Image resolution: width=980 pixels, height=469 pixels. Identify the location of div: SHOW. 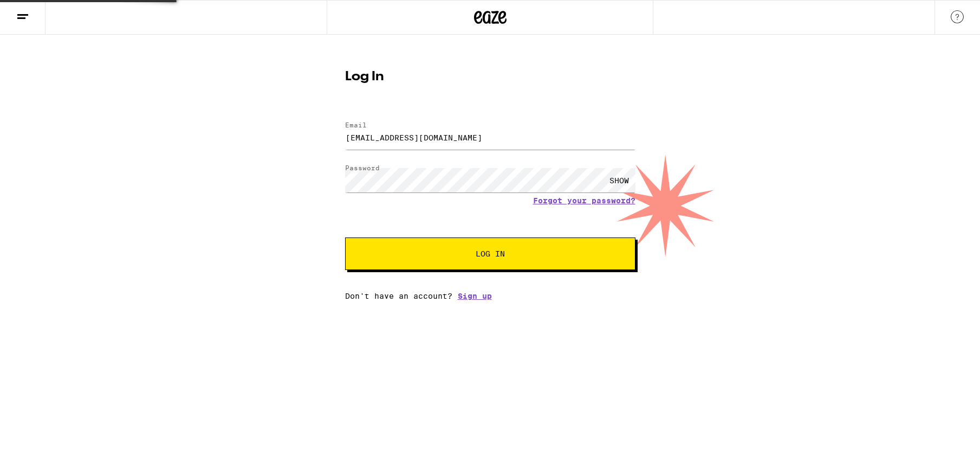
(619, 180).